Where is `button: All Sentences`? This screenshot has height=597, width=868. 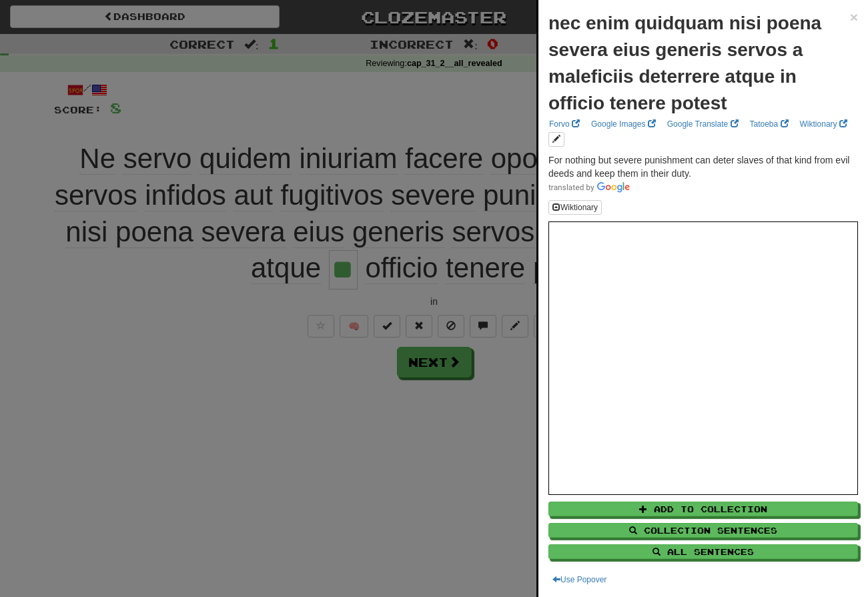 button: All Sentences is located at coordinates (703, 551).